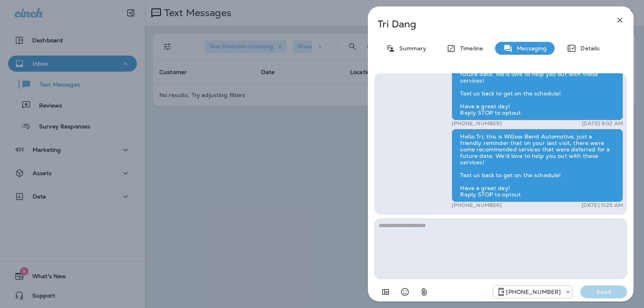 This screenshot has height=308, width=644. Describe the element at coordinates (405, 292) in the screenshot. I see `button: Select an emoji` at that location.